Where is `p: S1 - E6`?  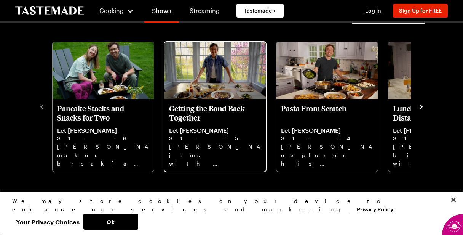 p: S1 - E6 is located at coordinates (103, 138).